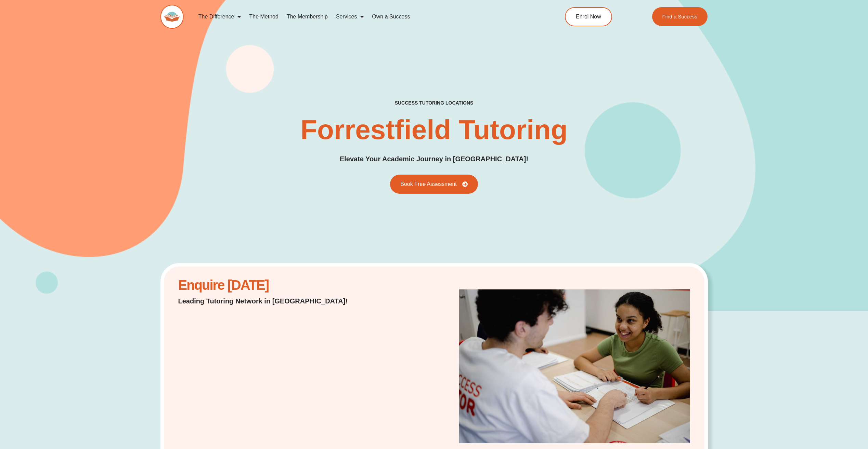  What do you see at coordinates (390, 17) in the screenshot?
I see `a: Own a Success` at bounding box center [390, 17].